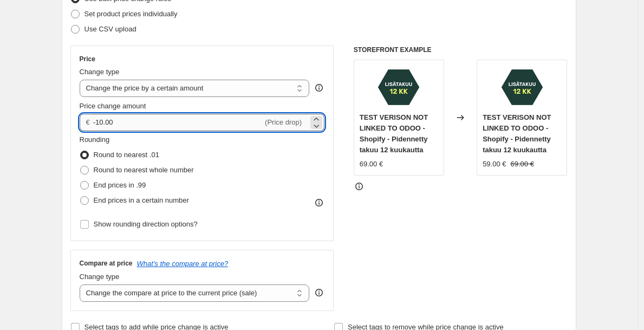  Describe the element at coordinates (87, 59) in the screenshot. I see `h3: Price` at that location.